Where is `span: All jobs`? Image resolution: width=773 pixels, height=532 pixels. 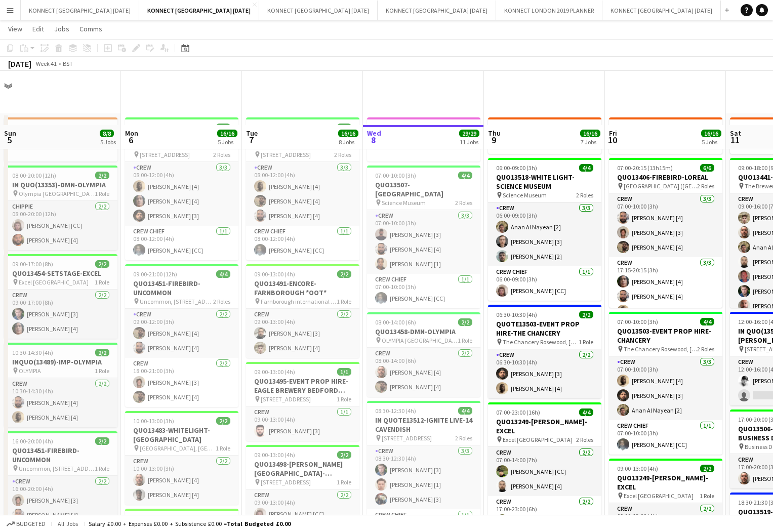 span: All jobs is located at coordinates (68, 523).